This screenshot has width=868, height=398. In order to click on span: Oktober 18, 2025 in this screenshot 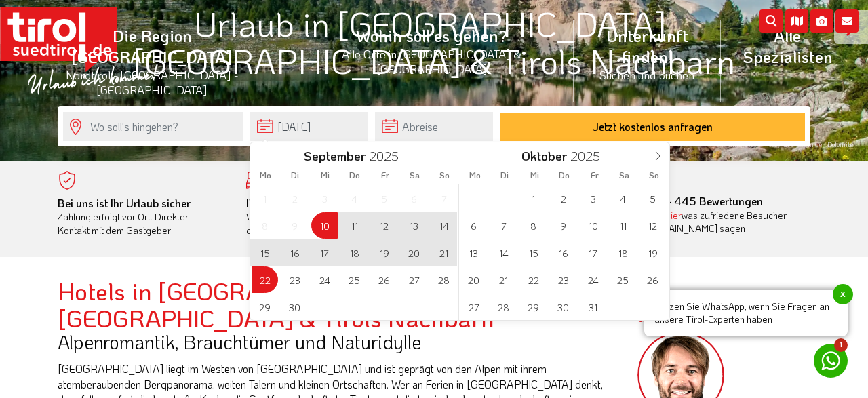, I will do `click(623, 253)`.